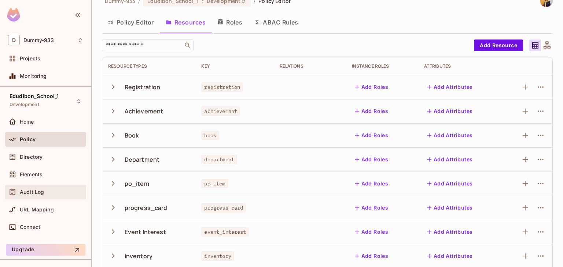  Describe the element at coordinates (214, 184) in the screenshot. I see `span: po_item` at that location.